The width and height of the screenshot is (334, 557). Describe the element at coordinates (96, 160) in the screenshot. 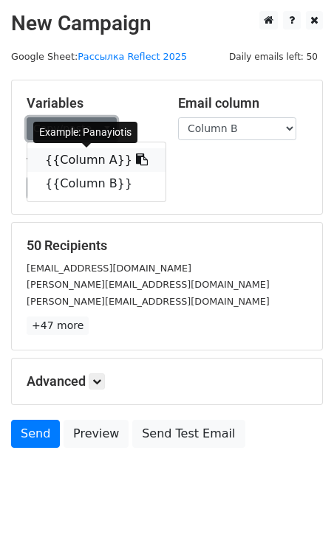

I see `a: {{Column A}}` at that location.